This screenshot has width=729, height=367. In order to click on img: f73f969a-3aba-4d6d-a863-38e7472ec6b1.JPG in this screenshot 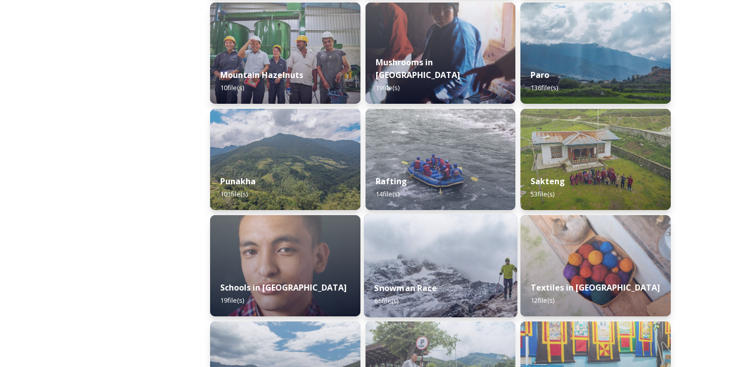, I will do `click(440, 159)`.